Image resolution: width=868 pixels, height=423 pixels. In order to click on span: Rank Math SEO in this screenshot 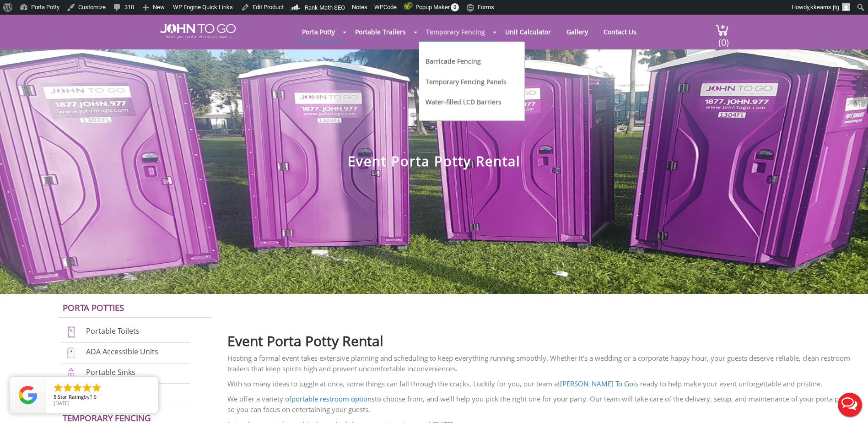, I will do `click(325, 7)`.